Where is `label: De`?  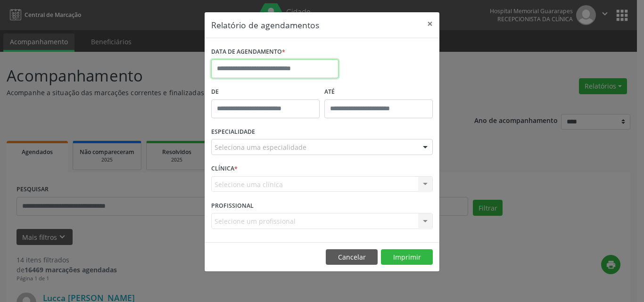
label: De is located at coordinates (266, 92).